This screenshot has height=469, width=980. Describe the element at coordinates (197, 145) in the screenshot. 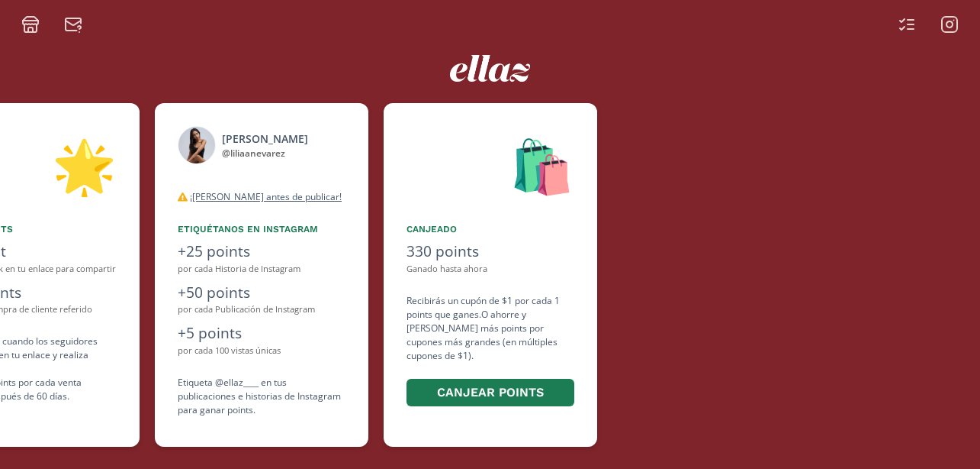

I see `img: 472866662_2015896602243155_15014156077129679_n.jpg` at that location.